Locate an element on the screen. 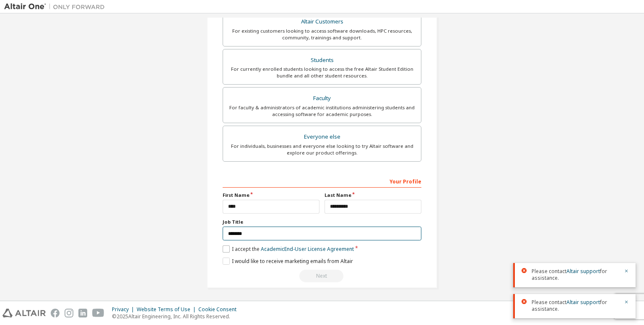 This screenshot has height=325, width=644. div: Faculty is located at coordinates (322, 98).